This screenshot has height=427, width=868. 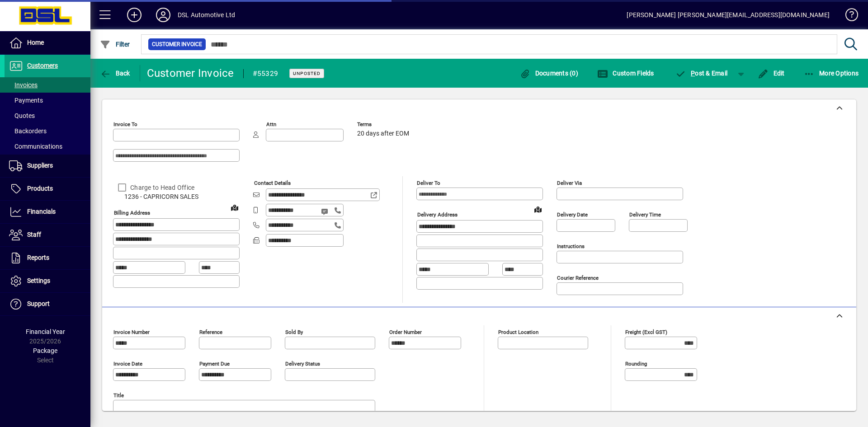 I want to click on span: Quotes, so click(x=22, y=116).